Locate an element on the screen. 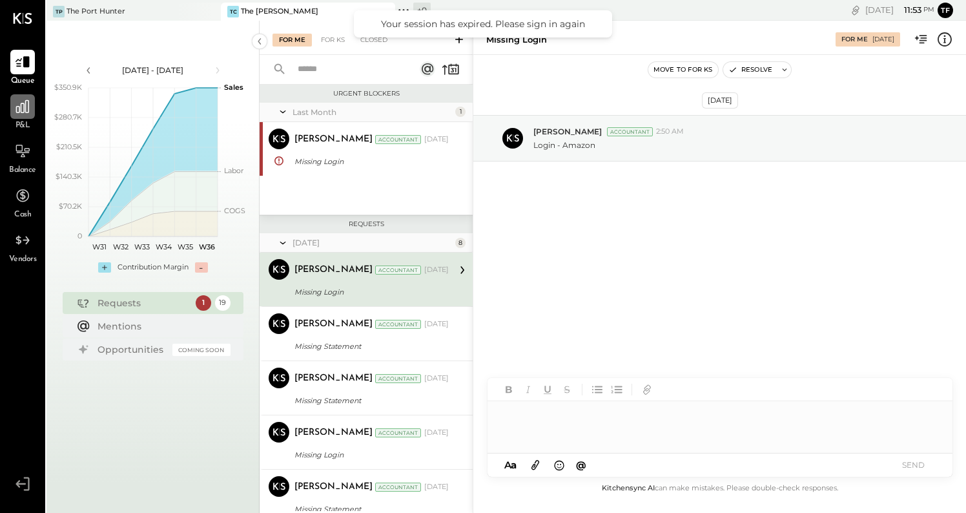  button: Italic is located at coordinates (528, 389).